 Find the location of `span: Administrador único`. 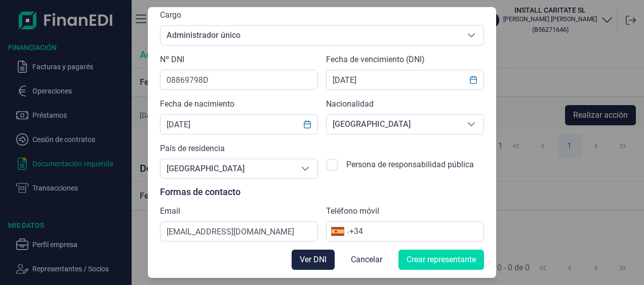

span: Administrador único is located at coordinates (310, 35).